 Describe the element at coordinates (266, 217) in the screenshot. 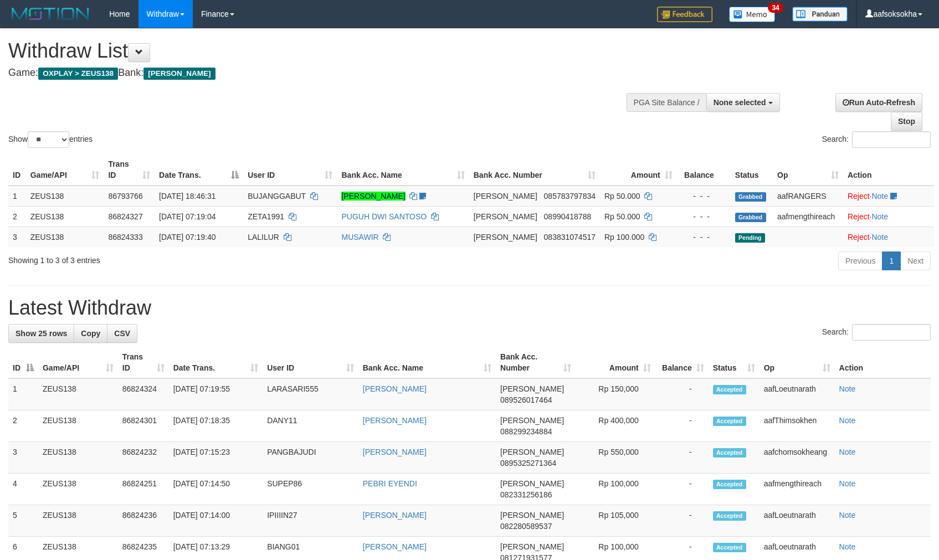

I see `span: ZETA1991` at that location.